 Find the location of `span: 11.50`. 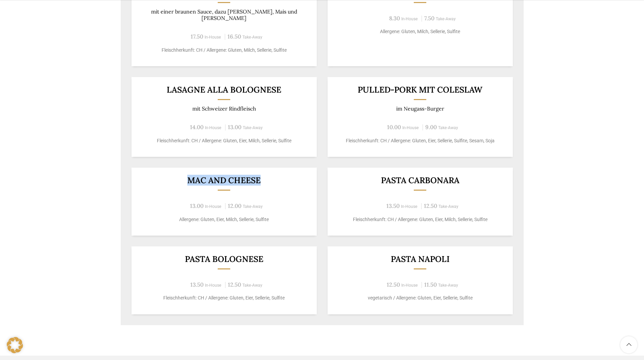

span: 11.50 is located at coordinates (430, 285).